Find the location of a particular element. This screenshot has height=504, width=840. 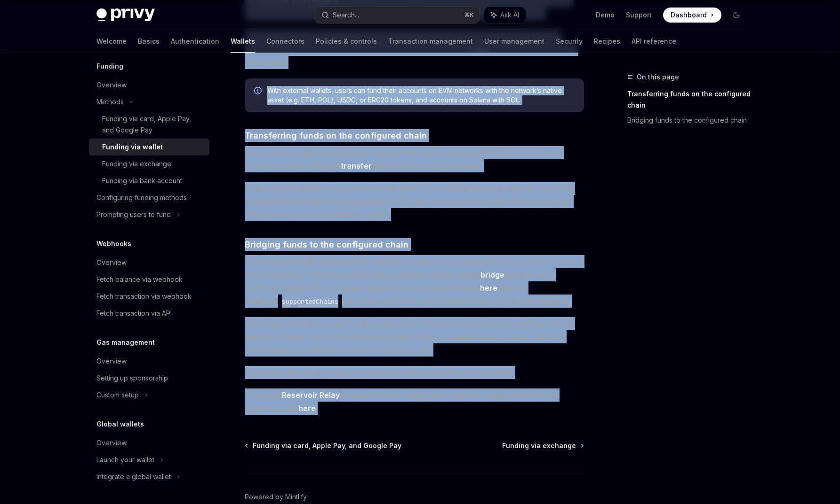

div: Prompting users to fund is located at coordinates (133, 215).